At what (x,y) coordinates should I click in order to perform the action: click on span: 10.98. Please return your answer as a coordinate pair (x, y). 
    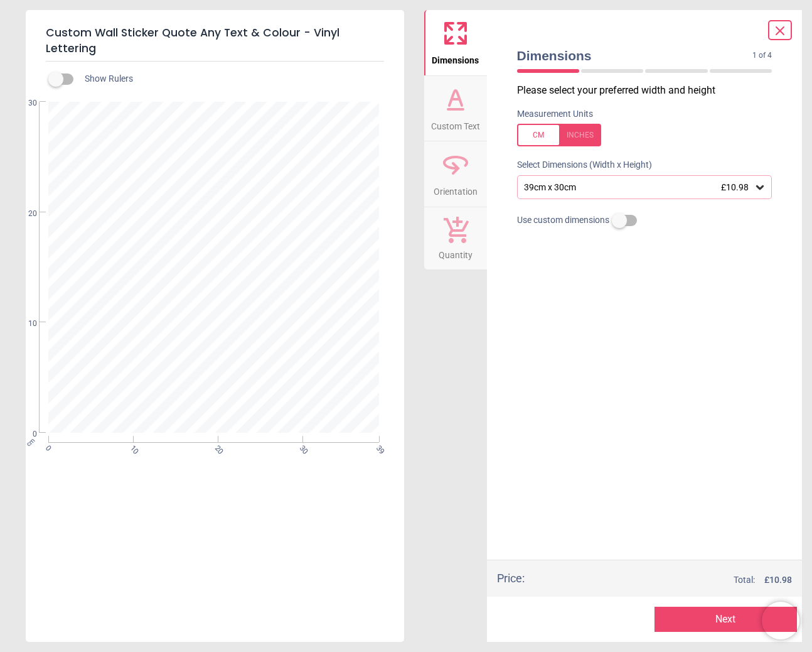
    Looking at the image, I should click on (781, 580).